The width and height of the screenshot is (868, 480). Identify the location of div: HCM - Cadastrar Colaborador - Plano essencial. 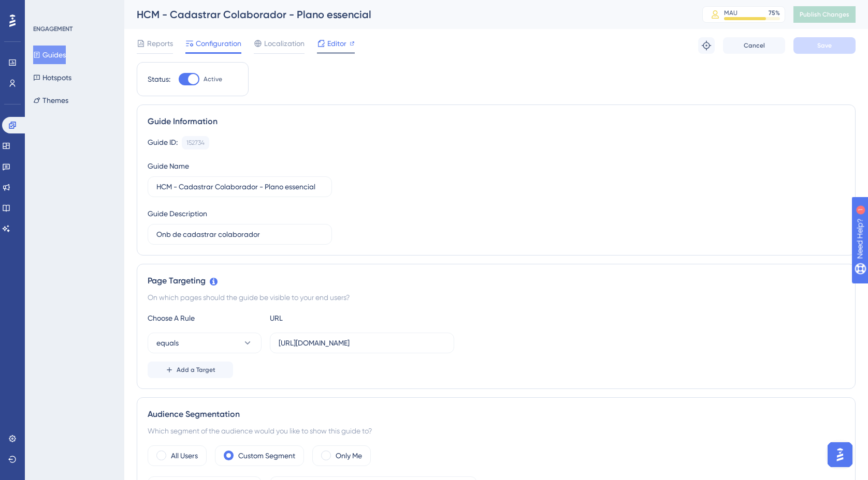
(406, 15).